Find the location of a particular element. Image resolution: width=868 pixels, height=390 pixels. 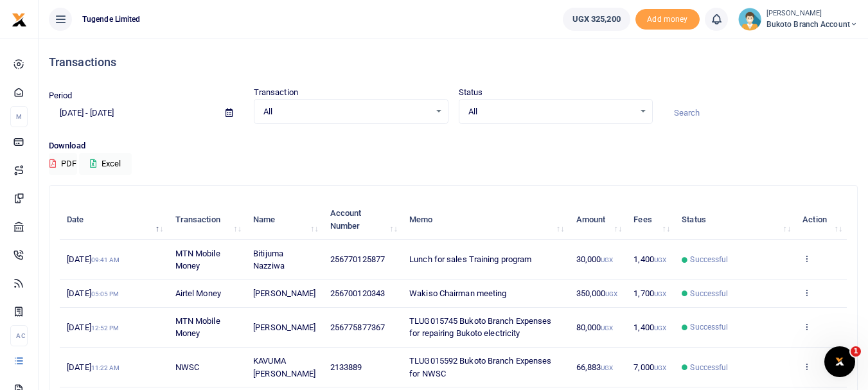

small: 12:52 PM is located at coordinates (105, 328).